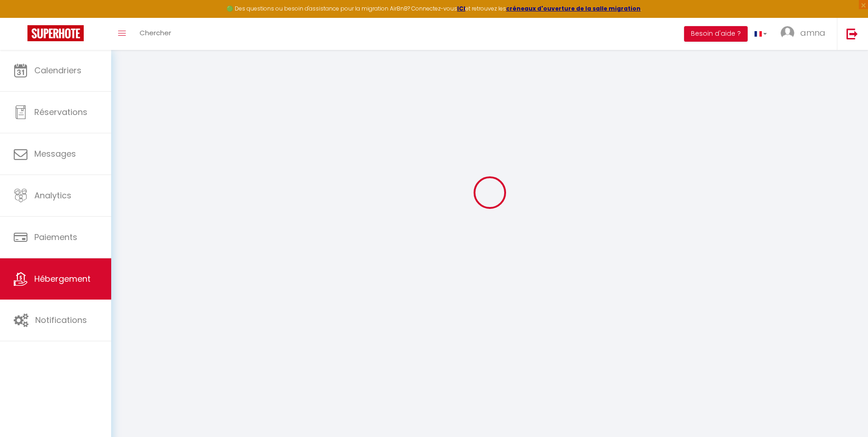 The image size is (868, 437). What do you see at coordinates (461, 8) in the screenshot?
I see `strong: ICI` at bounding box center [461, 8].